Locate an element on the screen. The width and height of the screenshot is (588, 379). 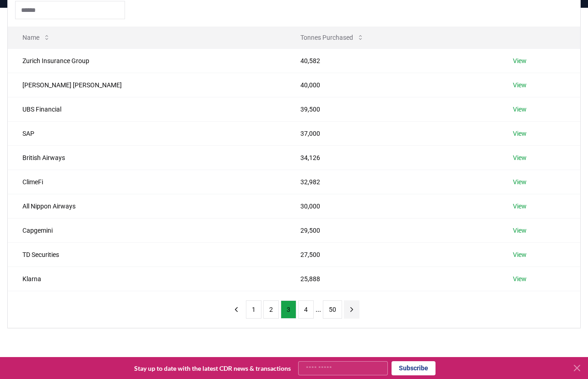
button: 3 is located at coordinates (289, 310).